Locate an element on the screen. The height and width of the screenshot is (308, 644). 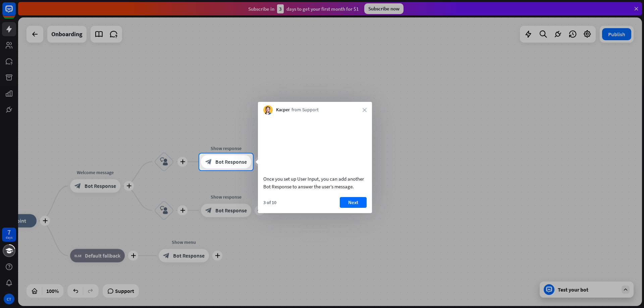
i: close is located at coordinates (365, 110).